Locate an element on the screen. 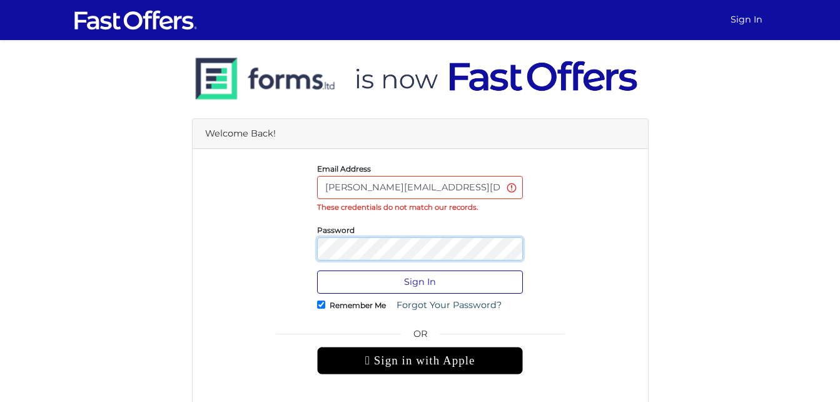  label: Email Address is located at coordinates (344, 168).